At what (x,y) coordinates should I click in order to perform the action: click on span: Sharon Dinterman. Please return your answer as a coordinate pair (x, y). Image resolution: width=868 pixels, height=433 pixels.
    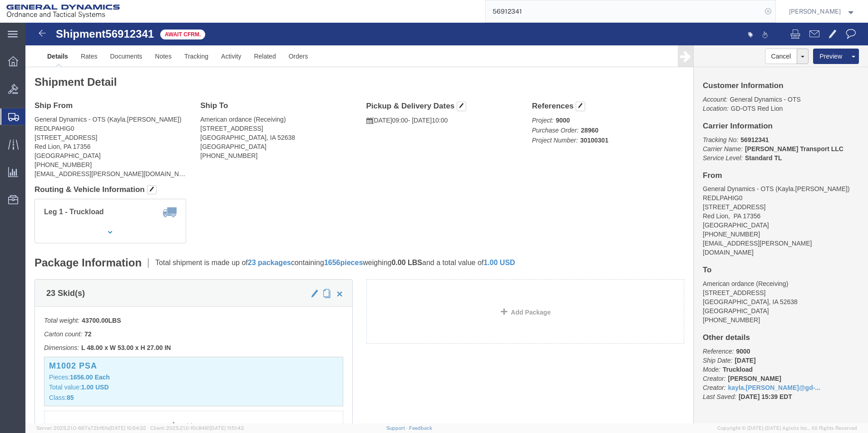
    Looking at the image, I should click on (815, 11).